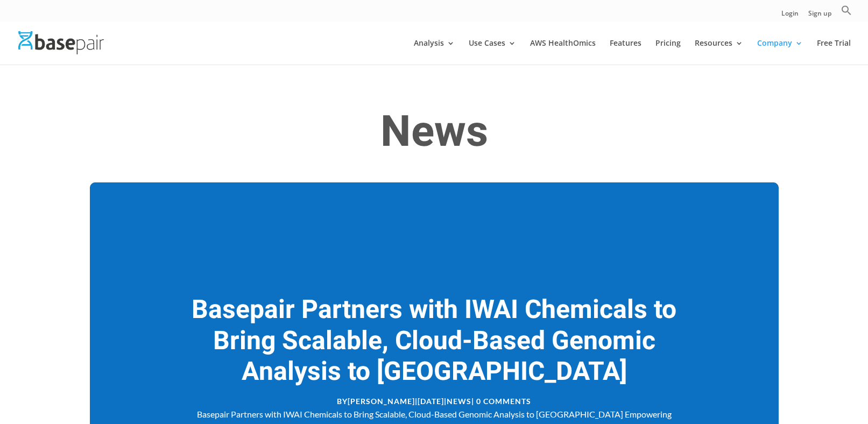 The height and width of the screenshot is (424, 868). I want to click on a: Resources, so click(719, 51).